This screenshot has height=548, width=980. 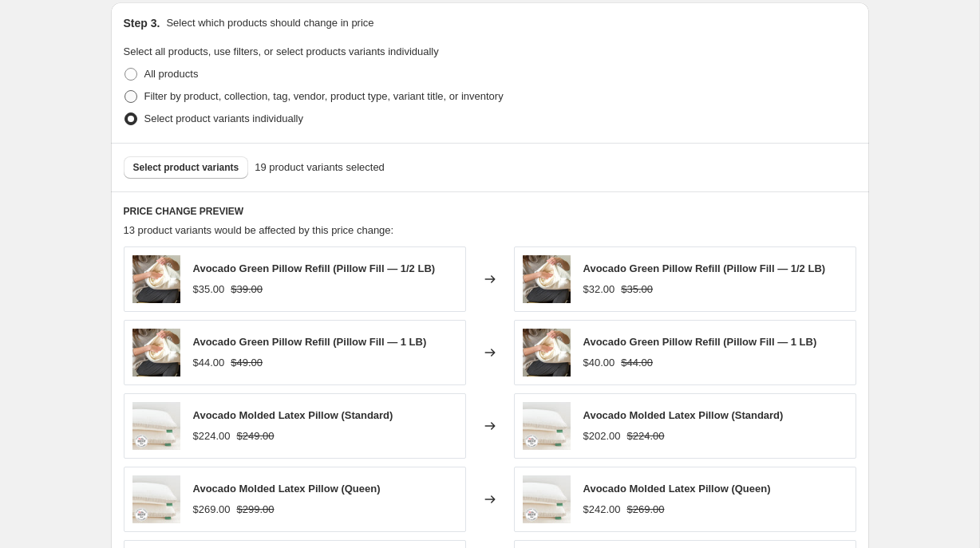 I want to click on strike: $35.00, so click(x=636, y=289).